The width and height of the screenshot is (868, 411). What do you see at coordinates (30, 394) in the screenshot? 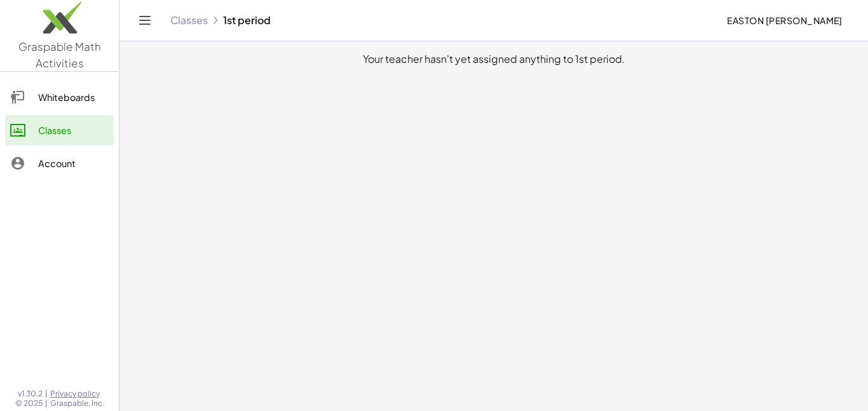
I see `span: v1.30.2` at bounding box center [30, 394].